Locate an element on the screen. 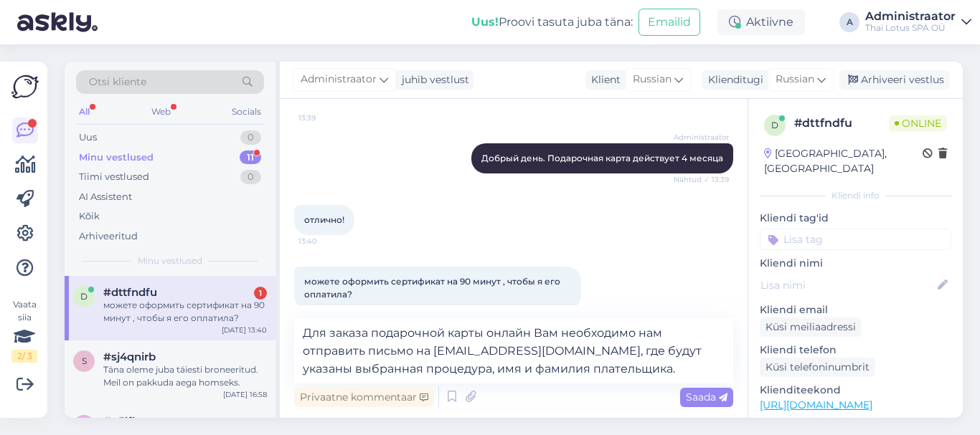 Image resolution: width=980 pixels, height=435 pixels. div: Arhiveeri vestlus is located at coordinates (895, 80).